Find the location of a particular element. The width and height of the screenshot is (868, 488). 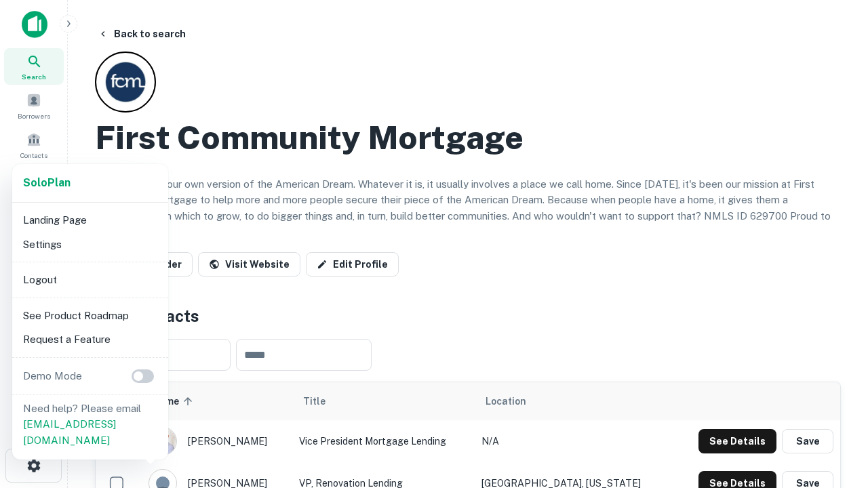

li: See Product Roadmap is located at coordinates (91, 316).